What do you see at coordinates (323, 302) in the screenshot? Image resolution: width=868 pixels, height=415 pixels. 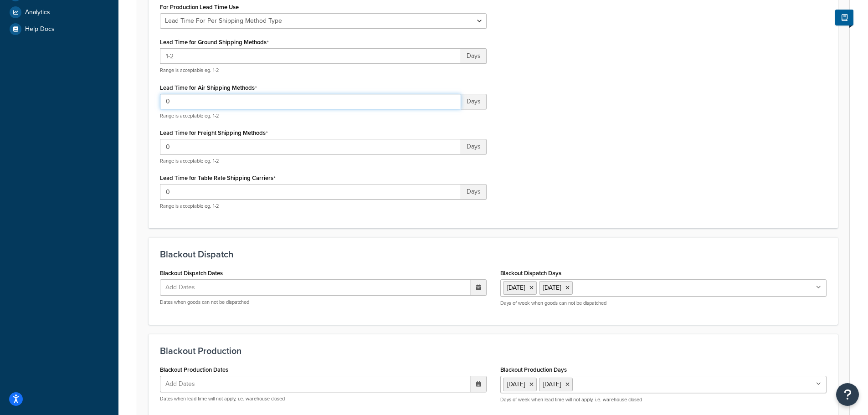 I see `p: Dates when goods can not be dispatched` at bounding box center [323, 302].